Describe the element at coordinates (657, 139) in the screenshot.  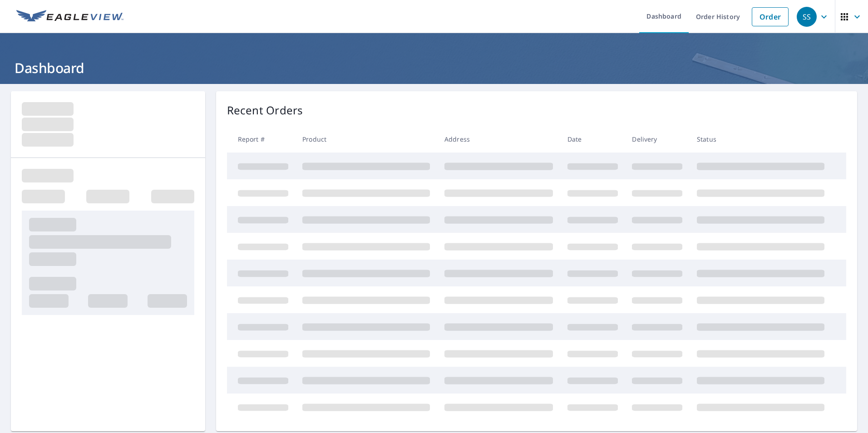
I see `th: Delivery` at that location.